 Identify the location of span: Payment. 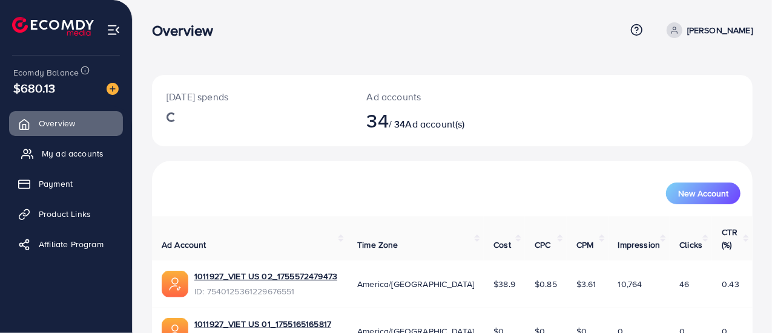
(56, 184).